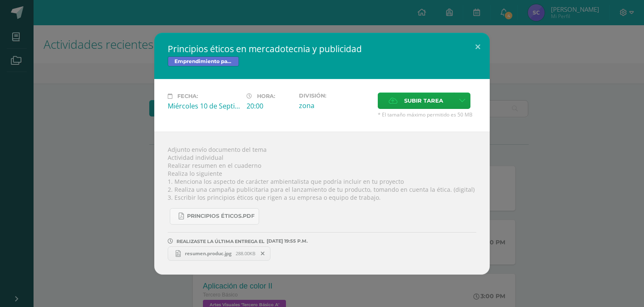  I want to click on span: Emprendimiento para la Productividad, so click(204, 61).